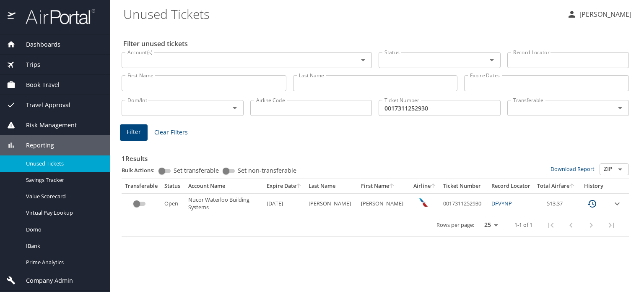 This screenshot has height=292, width=644. What do you see at coordinates (423, 202) in the screenshot?
I see `img: American Airlines` at bounding box center [423, 202].